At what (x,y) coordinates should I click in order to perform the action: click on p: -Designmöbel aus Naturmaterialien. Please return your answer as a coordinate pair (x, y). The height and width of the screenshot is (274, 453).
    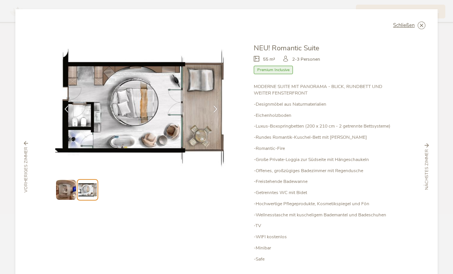
    Looking at the image, I should click on (326, 104).